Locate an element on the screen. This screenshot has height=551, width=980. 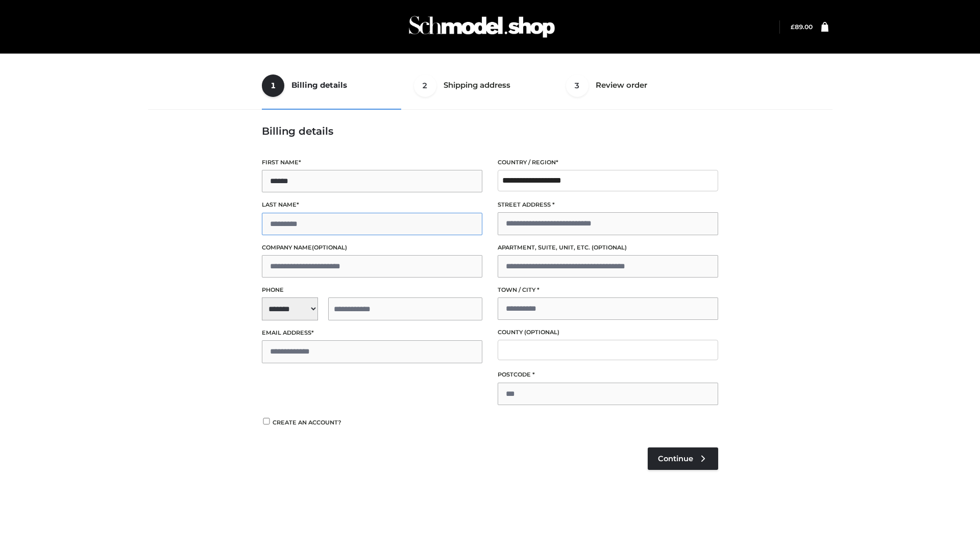
span: Create an account? is located at coordinates (307, 422).